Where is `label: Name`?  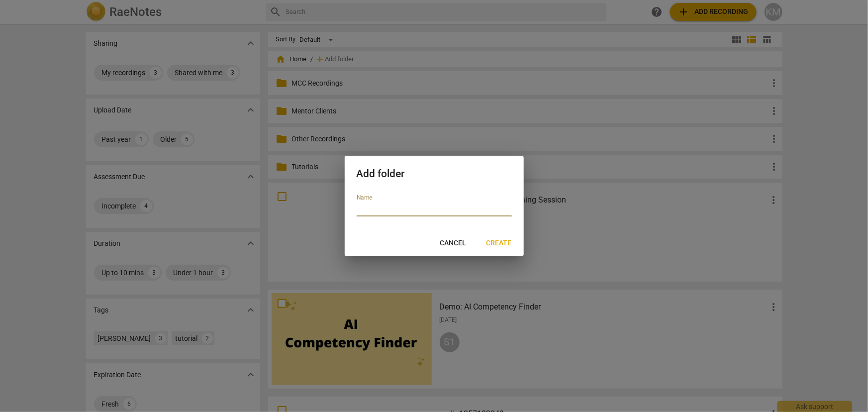 label: Name is located at coordinates (365, 198).